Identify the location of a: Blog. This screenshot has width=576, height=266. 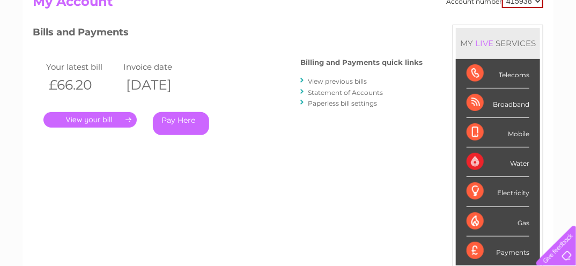
(490, 49).